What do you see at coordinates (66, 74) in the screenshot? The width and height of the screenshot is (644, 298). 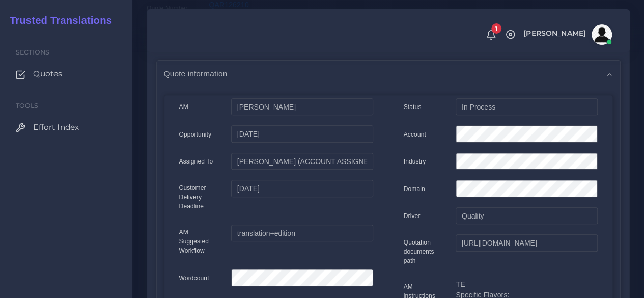 I see `a: Quotes` at bounding box center [66, 74].